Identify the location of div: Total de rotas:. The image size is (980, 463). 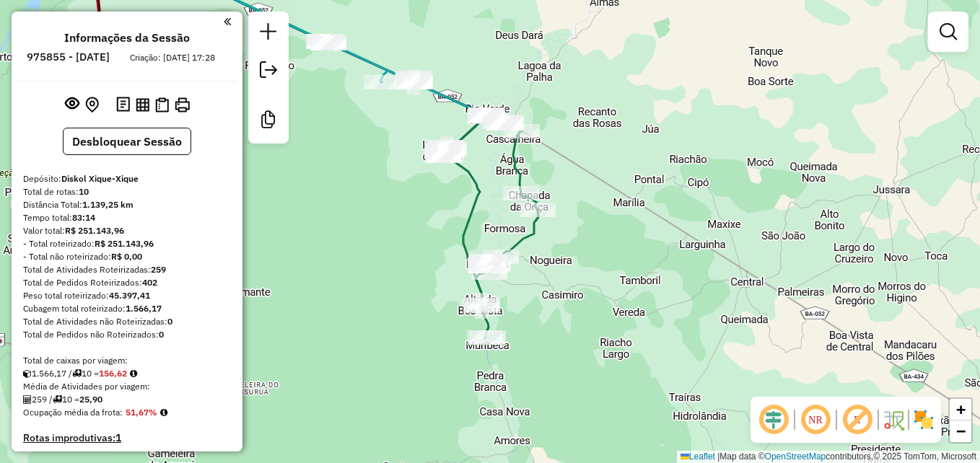
(127, 192).